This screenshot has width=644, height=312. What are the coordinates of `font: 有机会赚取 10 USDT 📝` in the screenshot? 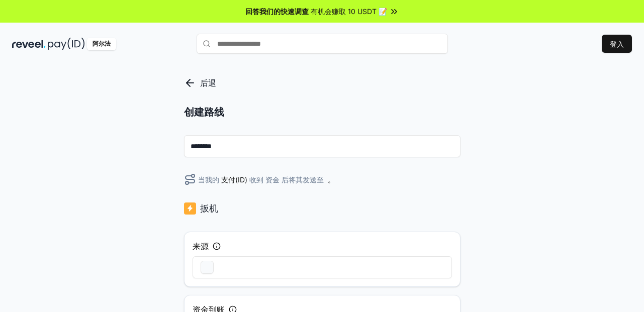 It's located at (349, 11).